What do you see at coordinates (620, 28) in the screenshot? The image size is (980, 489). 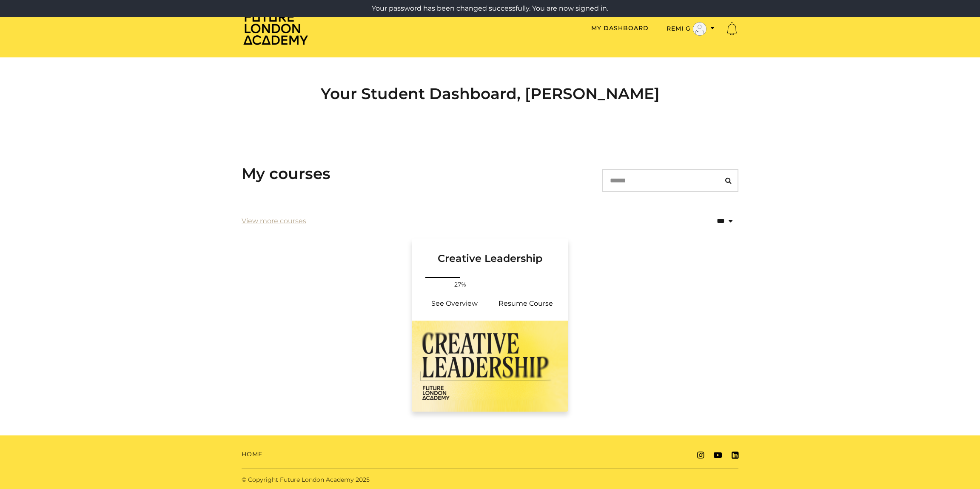 I see `a: My Dashboard` at bounding box center [620, 28].